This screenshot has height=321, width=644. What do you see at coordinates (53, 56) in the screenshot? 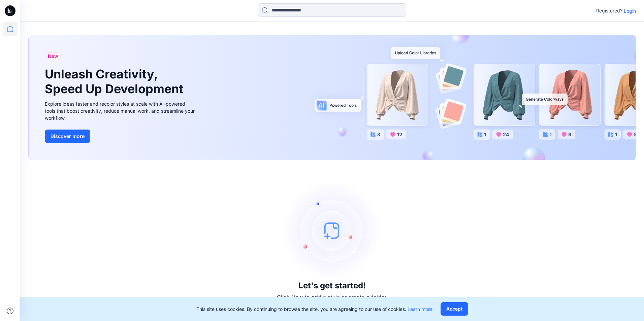
I see `span: New` at bounding box center [53, 56].